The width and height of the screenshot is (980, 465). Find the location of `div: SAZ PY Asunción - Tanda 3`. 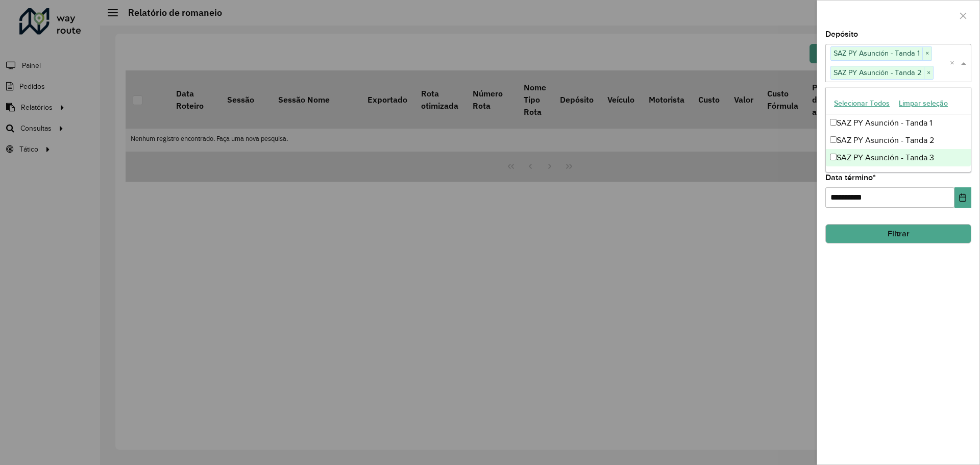

div: SAZ PY Asunción - Tanda 3 is located at coordinates (898, 157).